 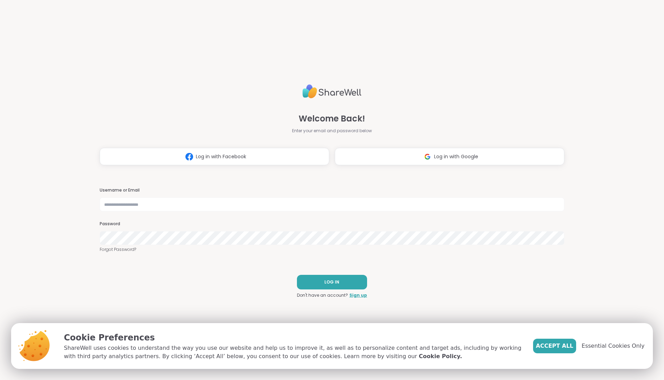 What do you see at coordinates (293, 352) in the screenshot?
I see `p: ShareWell uses cookies to understand the way you use our website and help us to improve it, as we...` at bounding box center [293, 352].